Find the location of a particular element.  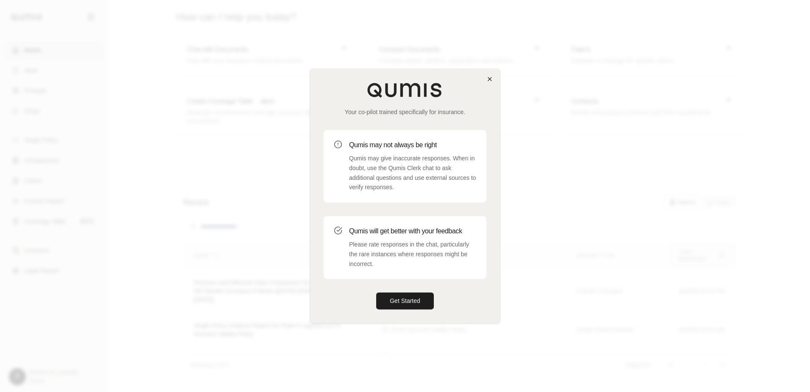

p: Your co-pilot trained specifically for insurance. is located at coordinates (405, 112).